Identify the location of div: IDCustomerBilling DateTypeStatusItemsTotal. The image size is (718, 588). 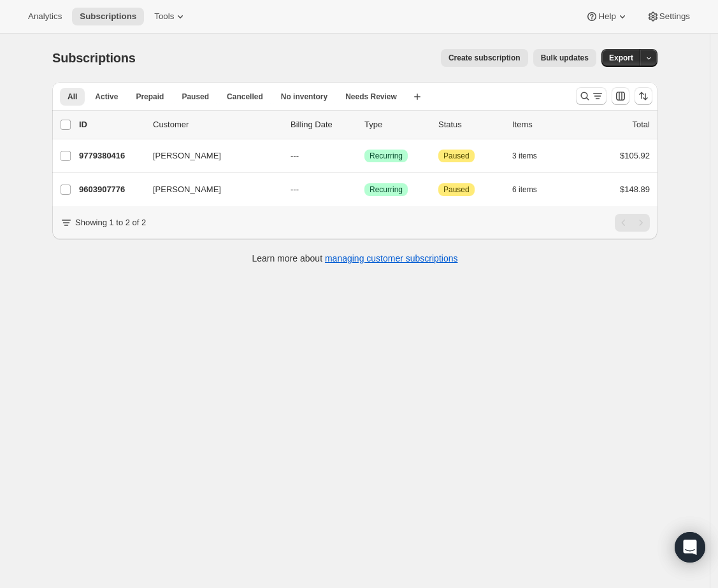
(364, 125).